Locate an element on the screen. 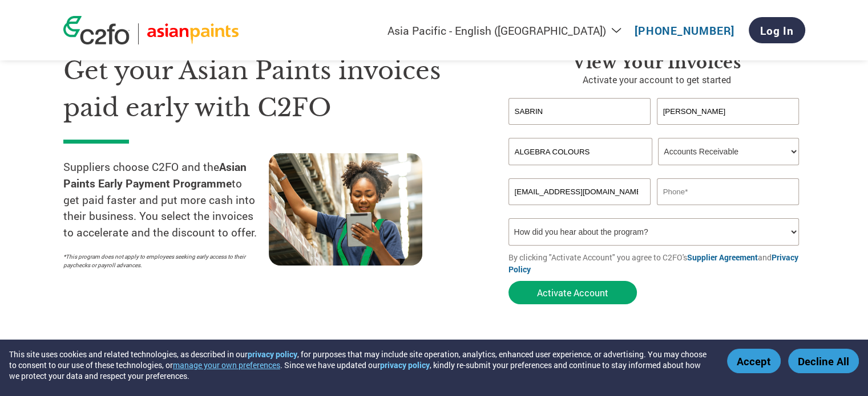 The width and height of the screenshot is (868, 396). h3: View your invoices is located at coordinates (657, 63).